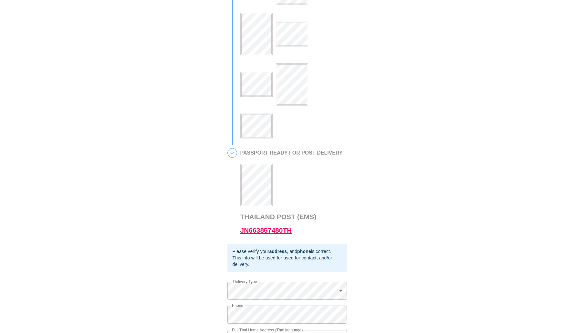 The image size is (574, 333). I want to click on h3: Thailand Post (EMS), so click(291, 224).